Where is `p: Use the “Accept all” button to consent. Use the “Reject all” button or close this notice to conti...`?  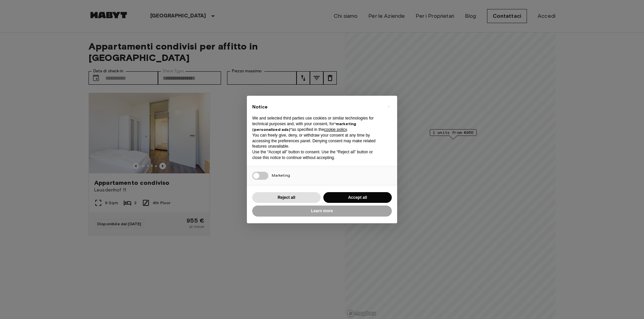 p: Use the “Accept all” button to consent. Use the “Reject all” button or close this notice to conti... is located at coordinates (317, 155).